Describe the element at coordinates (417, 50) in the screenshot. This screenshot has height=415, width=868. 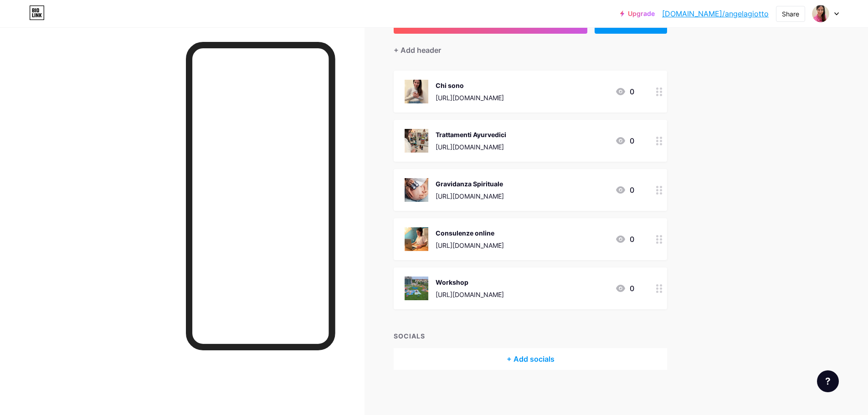
I see `div: + Add header` at that location.